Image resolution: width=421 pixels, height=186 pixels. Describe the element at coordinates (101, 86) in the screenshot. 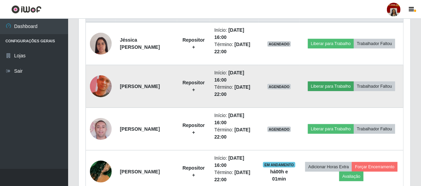

I see `img: 1718064030581.jpeg` at that location.